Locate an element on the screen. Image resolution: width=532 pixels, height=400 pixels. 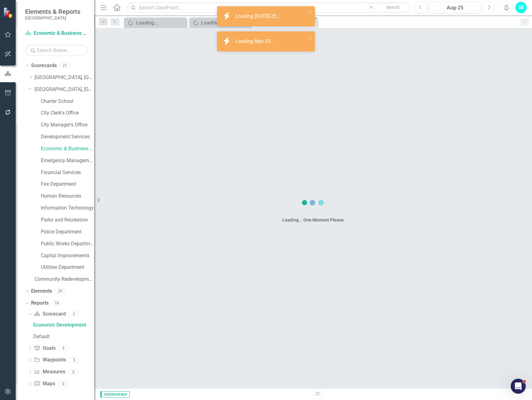
div: 18 is located at coordinates (57, 303).